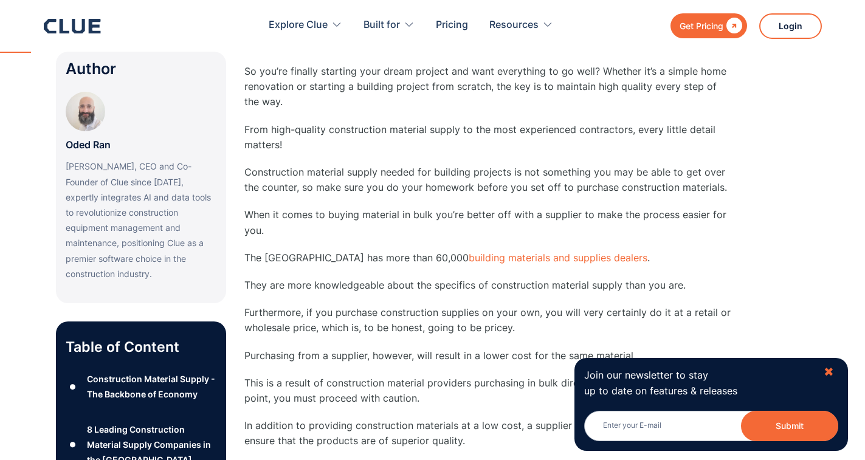  I want to click on img: Oded Ran, so click(85, 111).